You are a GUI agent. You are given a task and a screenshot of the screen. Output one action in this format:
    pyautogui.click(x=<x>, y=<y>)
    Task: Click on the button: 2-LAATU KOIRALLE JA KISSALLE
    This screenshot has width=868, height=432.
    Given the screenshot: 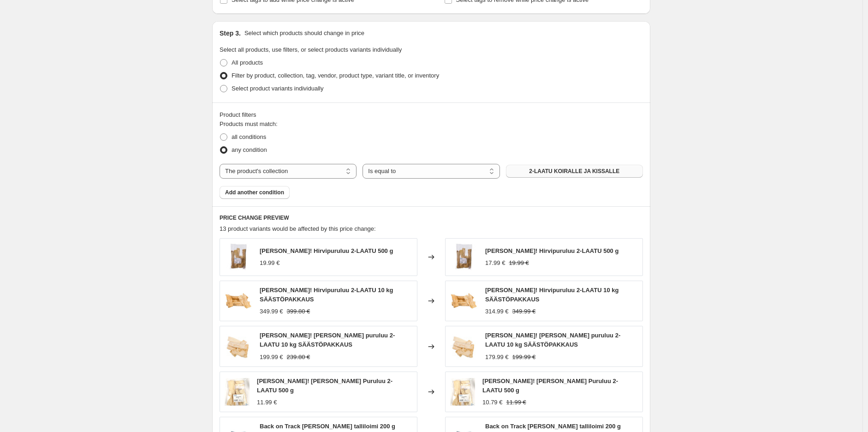 What is the action you would take?
    pyautogui.click(x=574, y=172)
    